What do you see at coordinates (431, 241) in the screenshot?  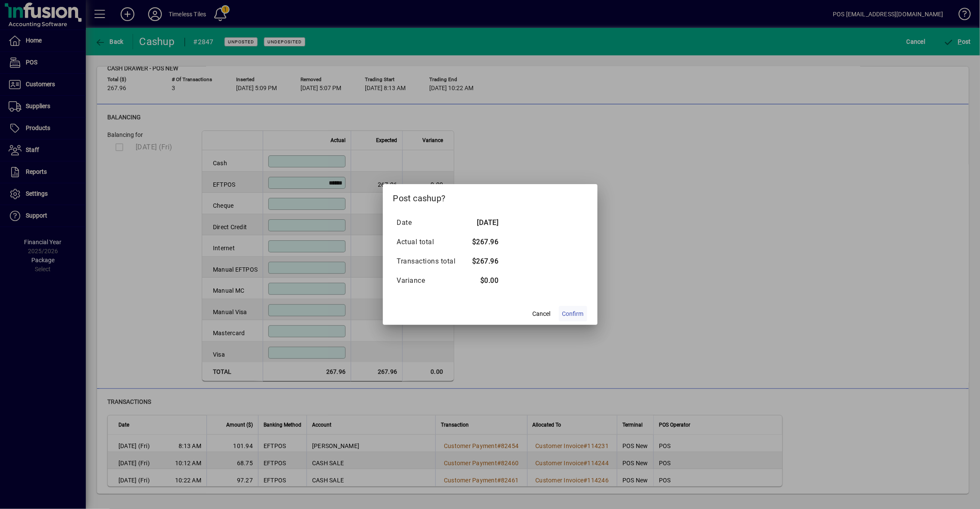 I see `td: Actual total` at bounding box center [431, 241].